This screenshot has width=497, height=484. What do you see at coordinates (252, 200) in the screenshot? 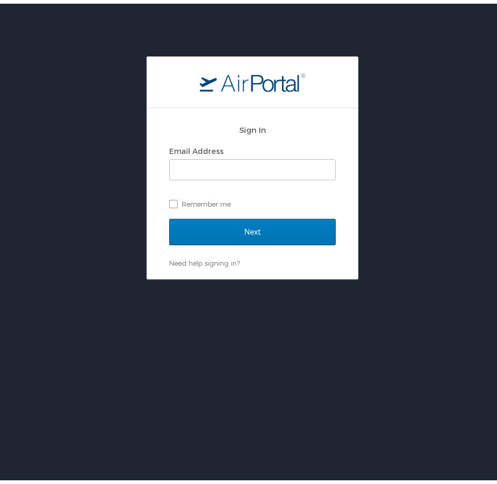
I see `label: Remember me` at bounding box center [252, 200].